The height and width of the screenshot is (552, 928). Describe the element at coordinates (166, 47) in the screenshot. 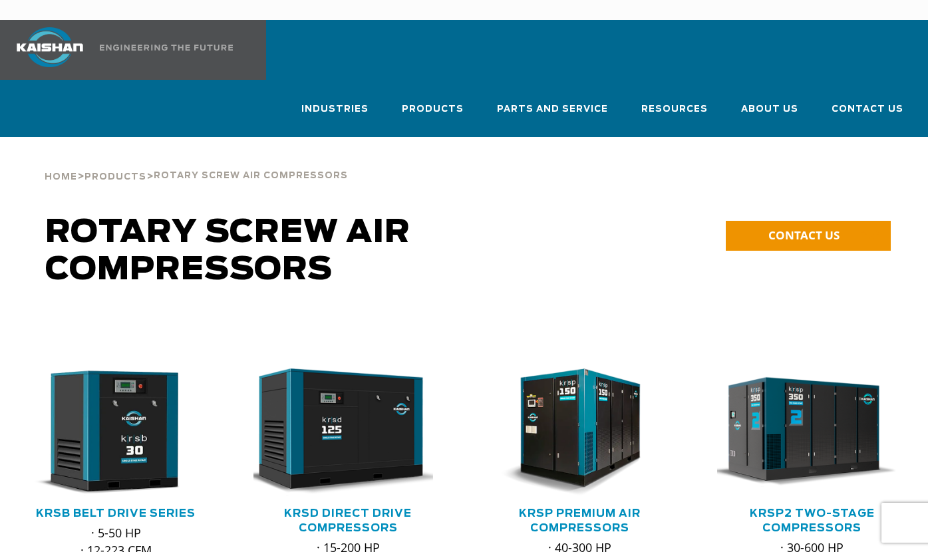

I see `img: Engineering the future` at that location.